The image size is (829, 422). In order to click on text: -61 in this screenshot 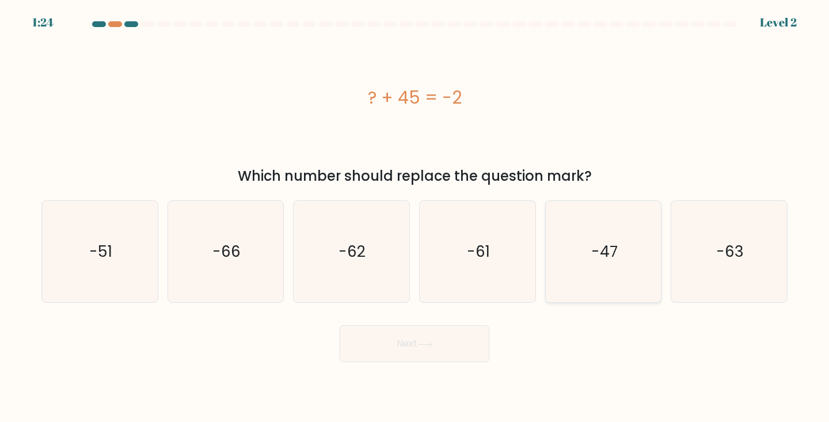, I will do `click(478, 251)`.